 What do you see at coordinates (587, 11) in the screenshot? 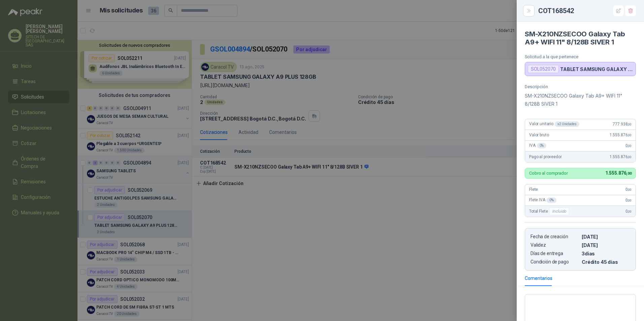
I see `div: COT168542` at bounding box center [587, 11].